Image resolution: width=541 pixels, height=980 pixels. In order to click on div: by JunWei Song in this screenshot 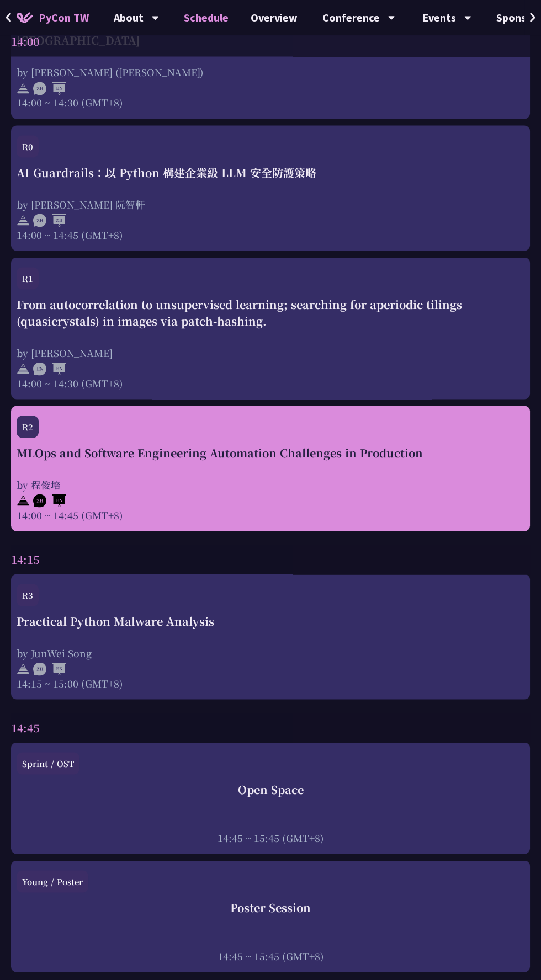, I will do `click(270, 652)`.